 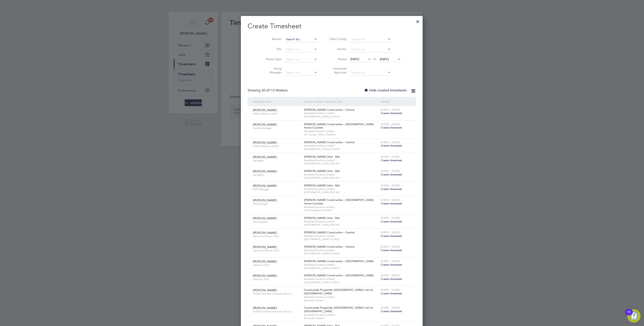 I want to click on label: Timesheet Approver, so click(x=337, y=70).